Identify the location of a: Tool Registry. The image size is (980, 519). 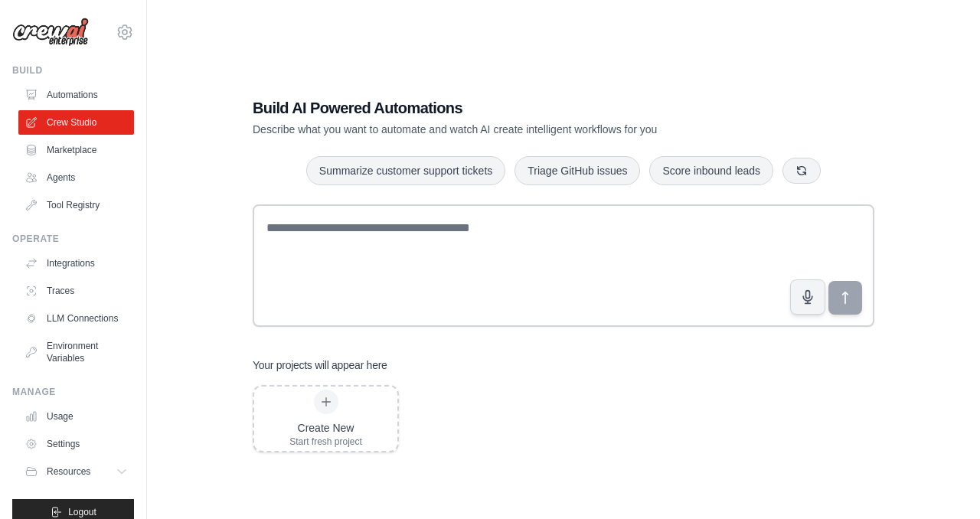
(76, 205).